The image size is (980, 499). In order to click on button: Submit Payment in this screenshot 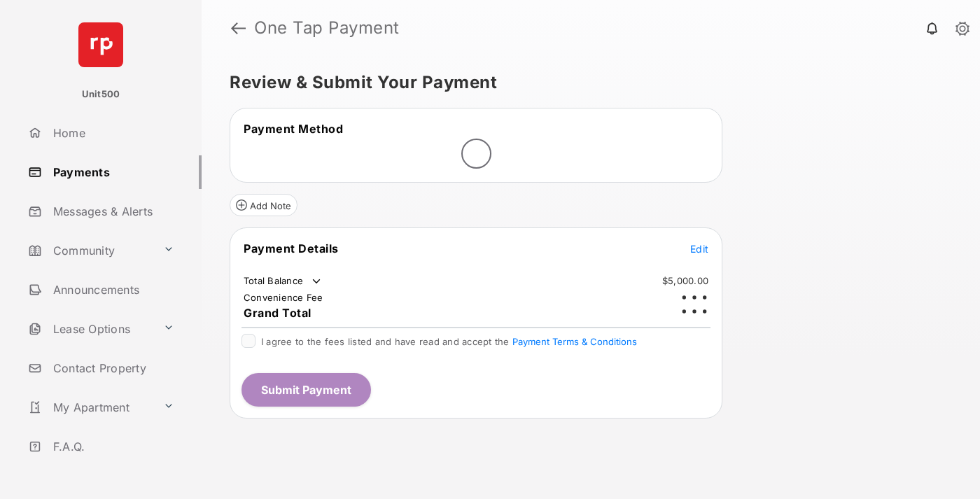, I will do `click(306, 390)`.